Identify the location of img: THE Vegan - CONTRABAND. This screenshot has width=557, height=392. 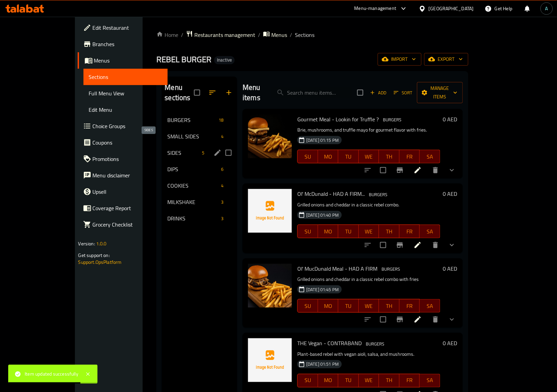
(270, 361).